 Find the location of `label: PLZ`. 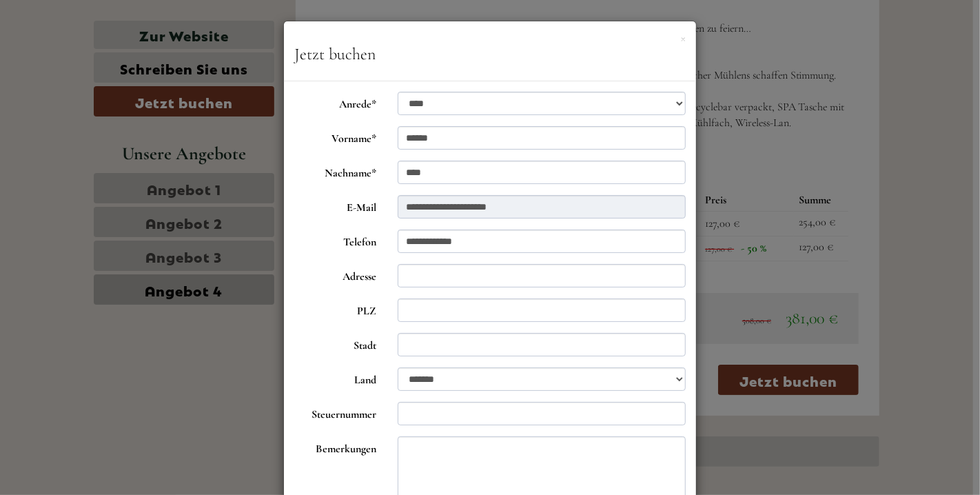

label: PLZ is located at coordinates (336, 309).